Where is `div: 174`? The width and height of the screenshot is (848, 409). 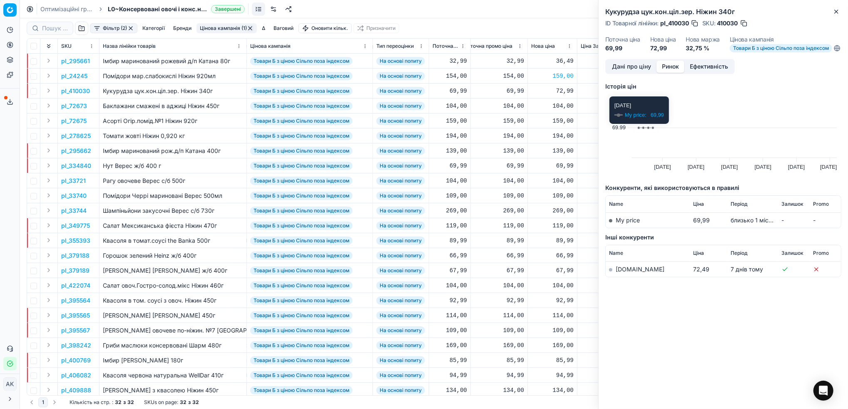
div: 174 is located at coordinates (603, 76).